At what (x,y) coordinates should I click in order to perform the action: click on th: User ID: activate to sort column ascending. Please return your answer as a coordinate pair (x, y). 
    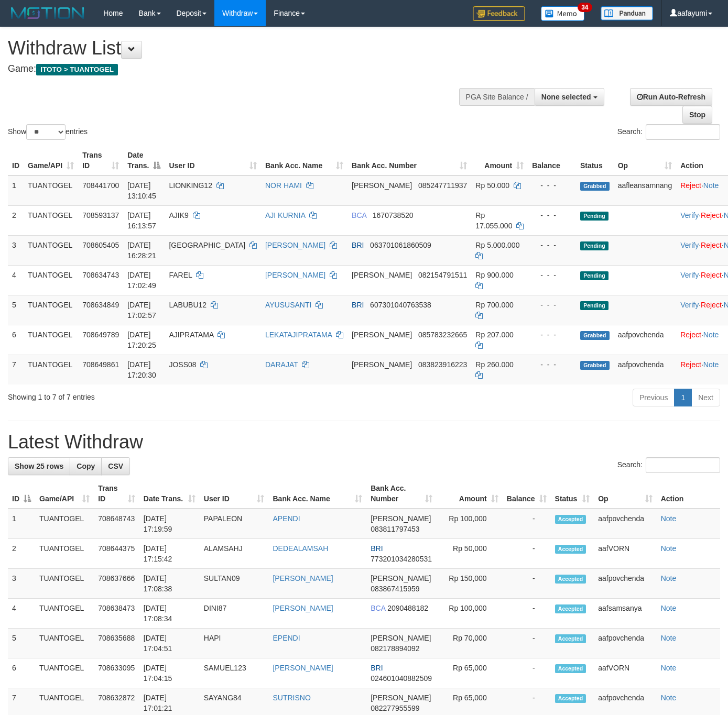
    Looking at the image, I should click on (235, 493).